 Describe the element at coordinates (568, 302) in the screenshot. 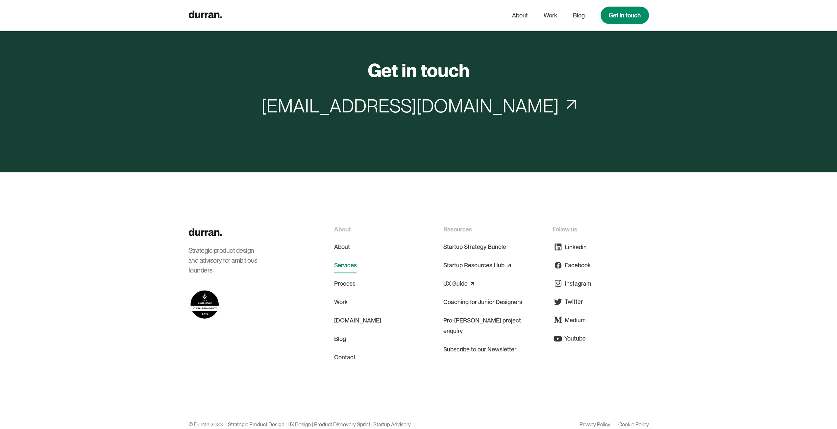

I see `a: Twitter` at that location.